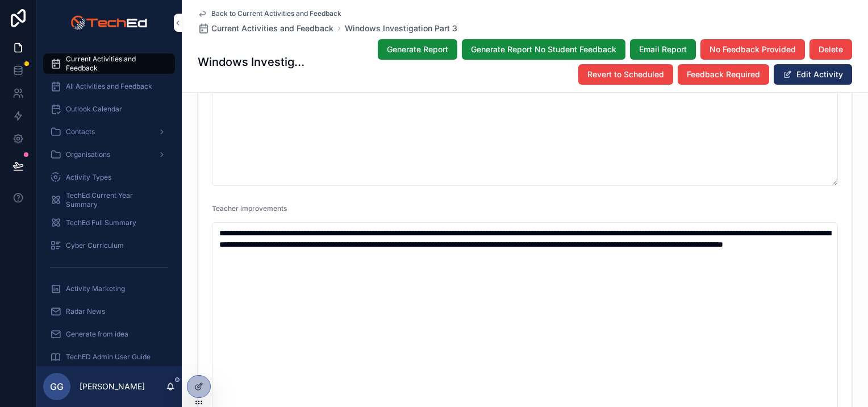 This screenshot has width=868, height=407. Describe the element at coordinates (418, 50) in the screenshot. I see `span: Generate Report` at that location.